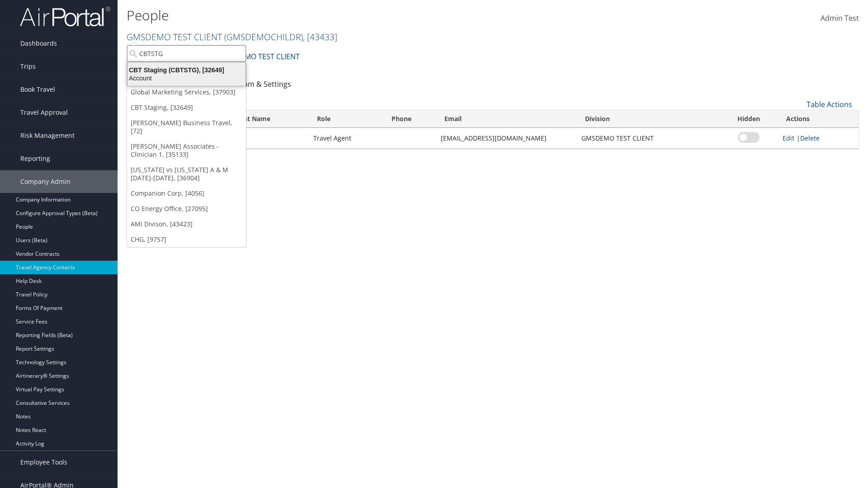 This screenshot has height=488, width=868. I want to click on span: , [ 43433 ], so click(320, 37).